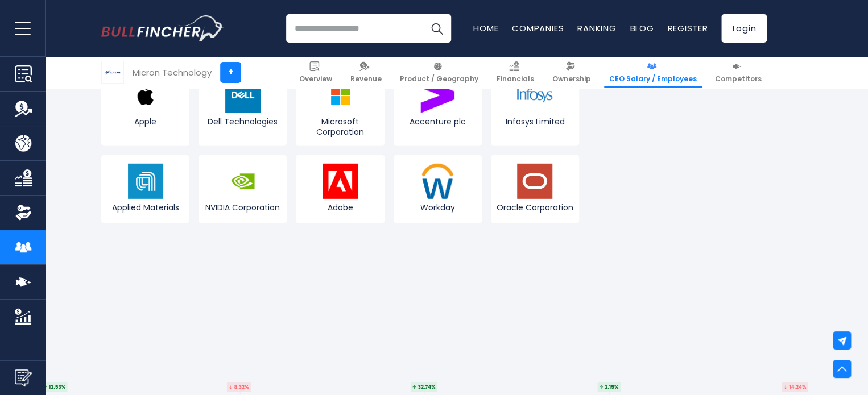 Image resolution: width=868 pixels, height=395 pixels. I want to click on a: Competitors, so click(738, 72).